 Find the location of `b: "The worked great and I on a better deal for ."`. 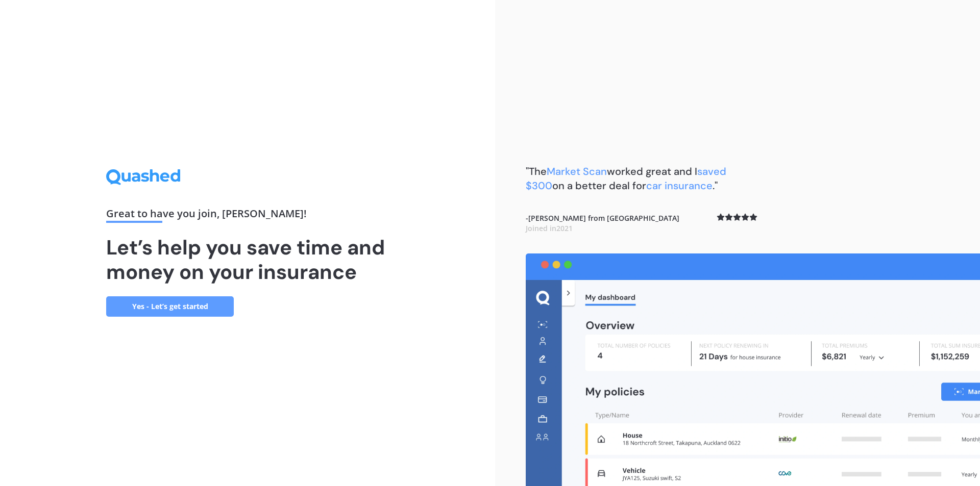

b: "The worked great and I on a better deal for ." is located at coordinates (626, 179).